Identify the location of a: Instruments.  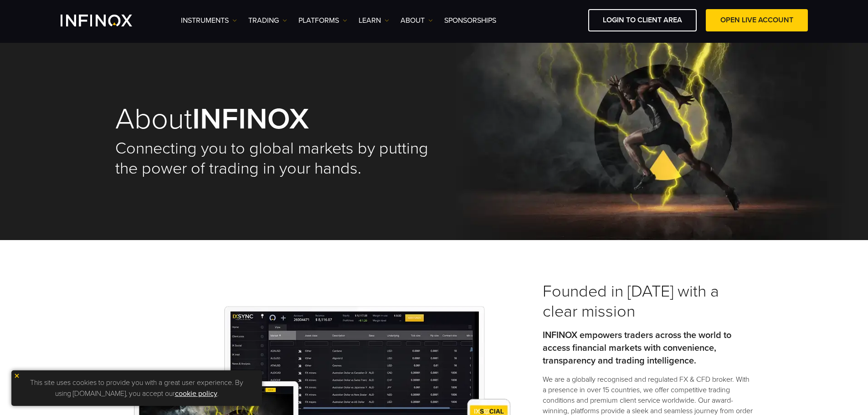
(208, 20).